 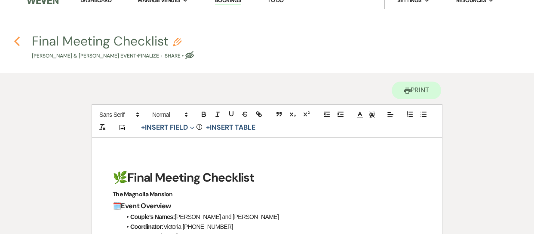 What do you see at coordinates (147, 227) in the screenshot?
I see `strong: Coordinator:` at bounding box center [147, 227].